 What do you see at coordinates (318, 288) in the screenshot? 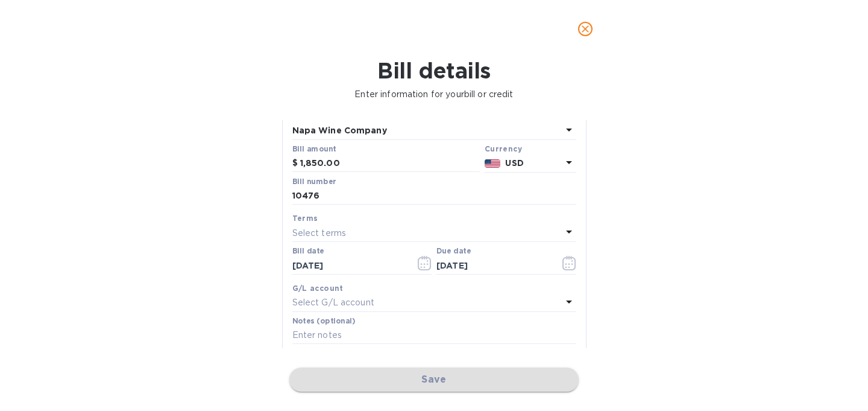
I see `b: G/L account` at bounding box center [318, 288].